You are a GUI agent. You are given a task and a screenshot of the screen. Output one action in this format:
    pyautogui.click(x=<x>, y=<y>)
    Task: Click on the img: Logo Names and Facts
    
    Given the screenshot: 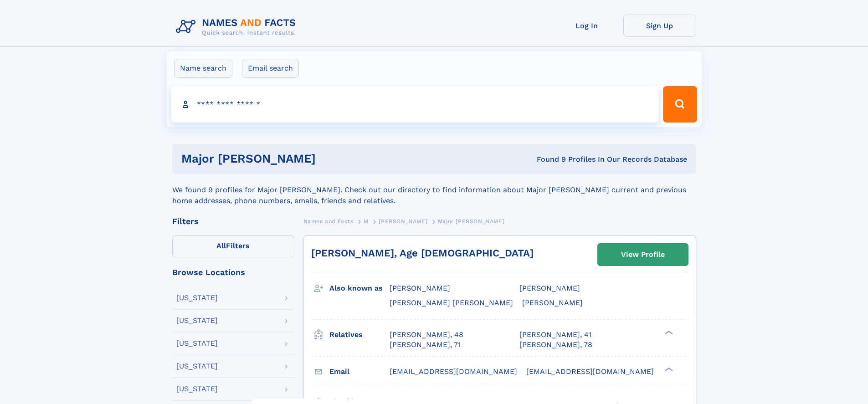 What is the action you would take?
    pyautogui.click(x=238, y=27)
    